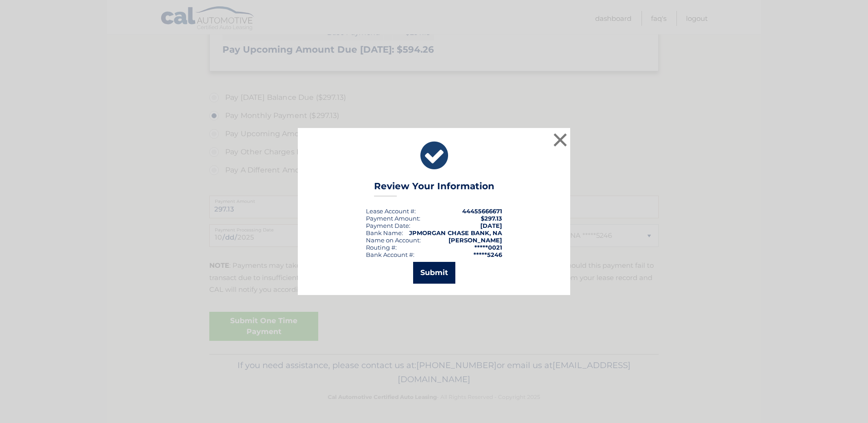 The image size is (868, 423). I want to click on button: Submit, so click(434, 273).